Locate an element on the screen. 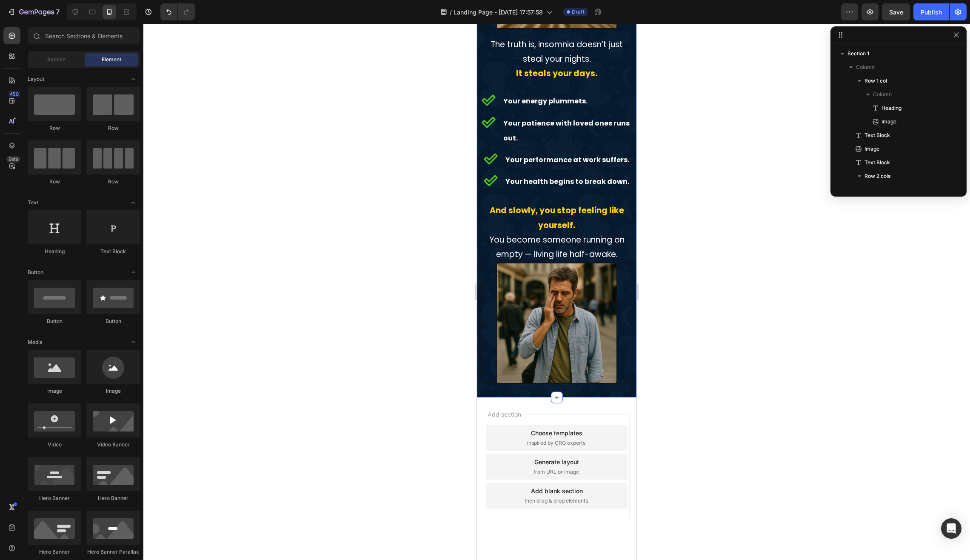 This screenshot has width=970, height=560. span: Row 2 cols is located at coordinates (877, 176).